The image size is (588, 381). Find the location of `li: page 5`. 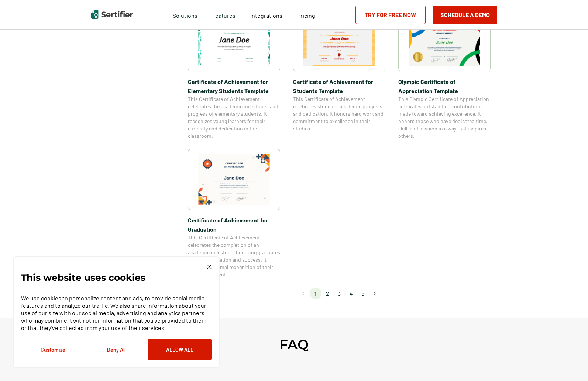

li: page 5 is located at coordinates (363, 294).